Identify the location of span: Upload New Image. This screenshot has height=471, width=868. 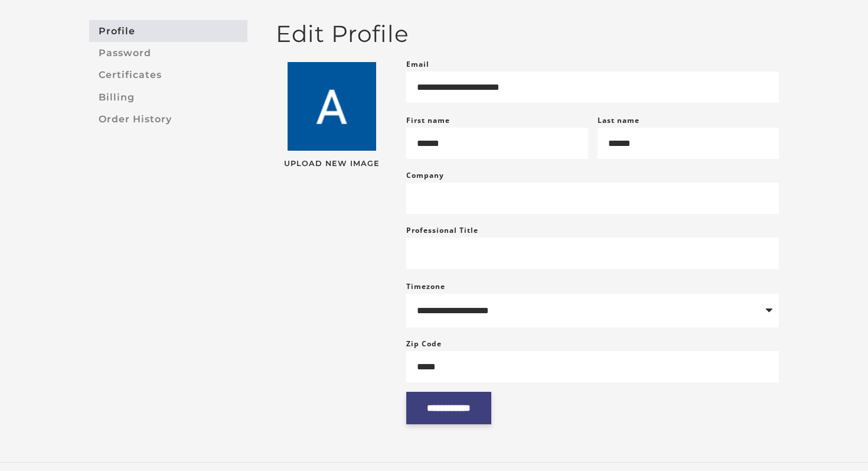
(331, 164).